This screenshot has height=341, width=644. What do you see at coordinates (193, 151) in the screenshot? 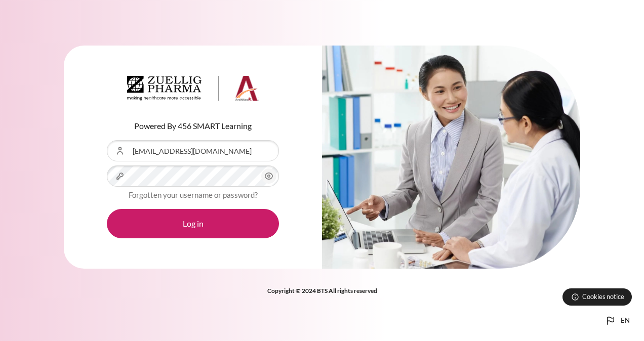
I see `input: Username or Email Address` at bounding box center [193, 151].